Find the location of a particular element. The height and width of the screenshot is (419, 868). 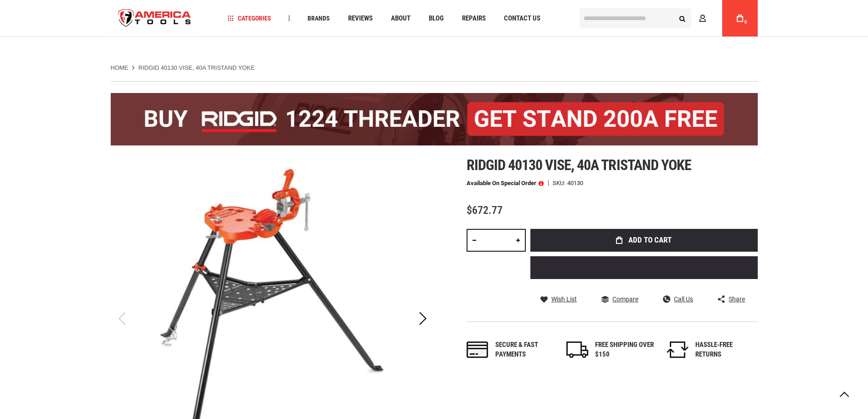

a: Categories is located at coordinates (249, 18).